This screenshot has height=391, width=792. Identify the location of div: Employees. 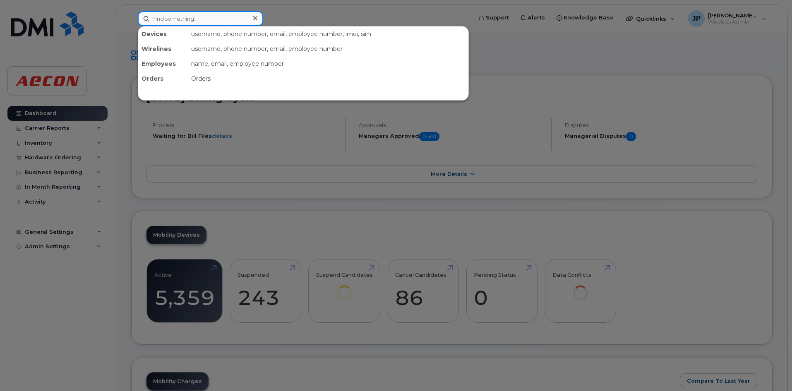
(163, 64).